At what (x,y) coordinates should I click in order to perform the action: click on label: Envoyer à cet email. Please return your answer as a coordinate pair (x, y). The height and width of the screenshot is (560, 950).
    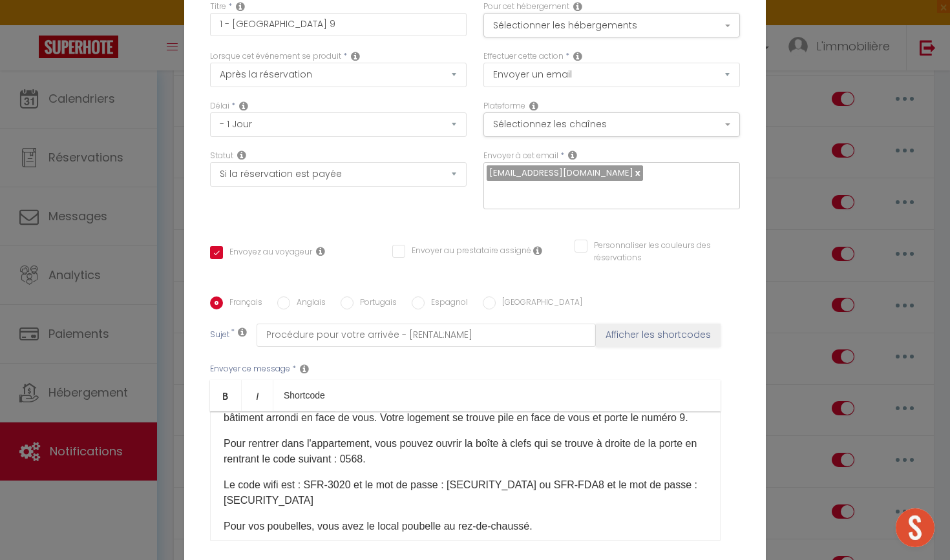
    Looking at the image, I should click on (520, 156).